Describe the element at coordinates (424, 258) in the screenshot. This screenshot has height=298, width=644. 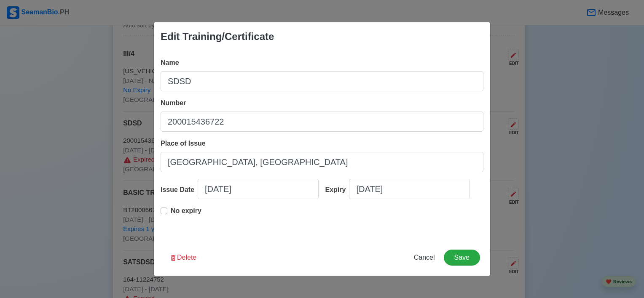
I see `span: Cancel` at that location.